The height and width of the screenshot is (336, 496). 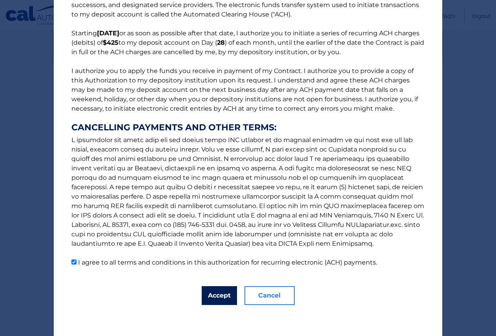 What do you see at coordinates (111, 42) in the screenshot?
I see `b: $425` at bounding box center [111, 42].